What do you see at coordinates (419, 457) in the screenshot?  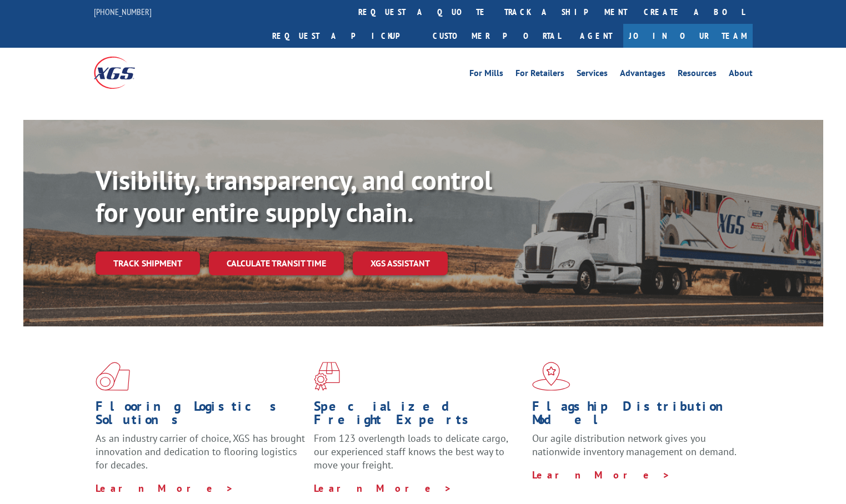 I see `p: From 123 overlength loads to delicate cargo, our experienced staff knows the best way to move you...` at bounding box center [419, 457].